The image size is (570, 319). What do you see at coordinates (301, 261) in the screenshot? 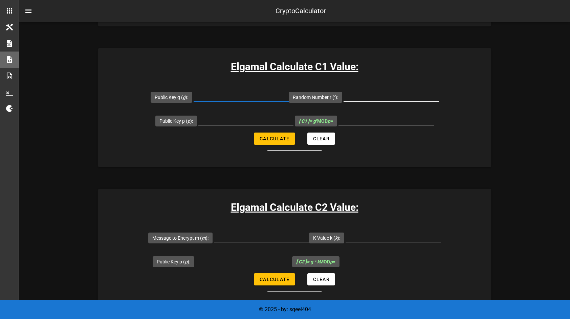
I see `b: [ C2 ]` at bounding box center [301, 261].